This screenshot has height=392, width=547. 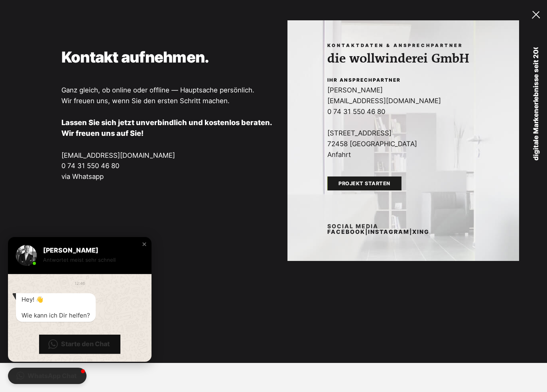 What do you see at coordinates (47, 376) in the screenshot?
I see `button: WhatsApp Chat` at bounding box center [47, 376].